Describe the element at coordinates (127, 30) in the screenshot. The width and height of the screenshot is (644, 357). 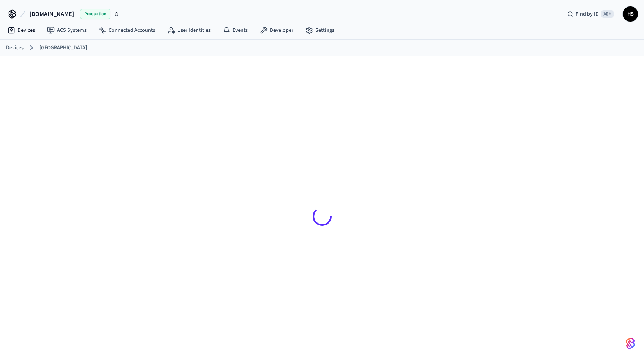
I see `a: Connected Accounts` at that location.